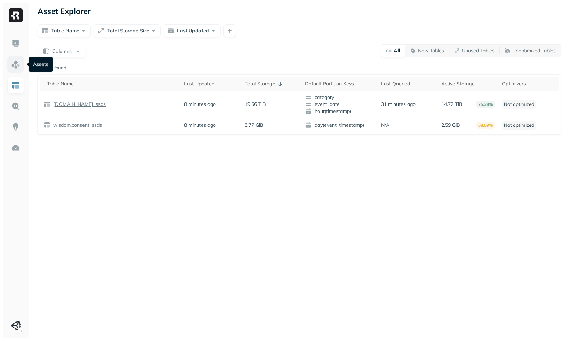 Image resolution: width=568 pixels, height=341 pixels. What do you see at coordinates (468, 84) in the screenshot?
I see `div: Active Storage` at bounding box center [468, 84].